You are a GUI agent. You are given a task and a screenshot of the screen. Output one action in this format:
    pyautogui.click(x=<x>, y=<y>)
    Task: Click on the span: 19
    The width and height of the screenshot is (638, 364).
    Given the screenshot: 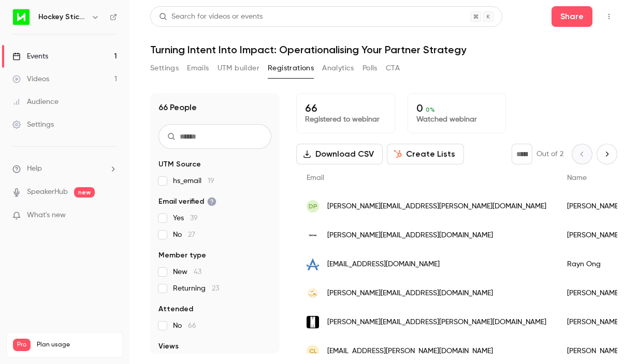 What is the action you would take?
    pyautogui.click(x=211, y=181)
    